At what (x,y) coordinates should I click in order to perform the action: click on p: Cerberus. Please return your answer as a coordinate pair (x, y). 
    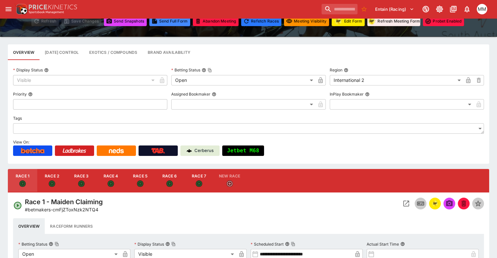
    Looking at the image, I should click on (204, 151).